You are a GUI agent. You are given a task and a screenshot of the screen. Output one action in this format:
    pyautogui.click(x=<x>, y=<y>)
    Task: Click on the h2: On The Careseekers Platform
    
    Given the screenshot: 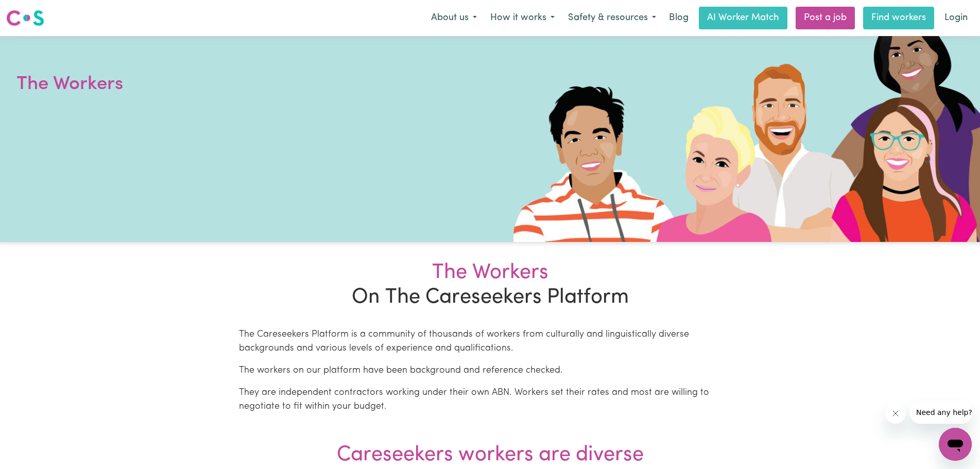 What is the action you would take?
    pyautogui.click(x=491, y=285)
    